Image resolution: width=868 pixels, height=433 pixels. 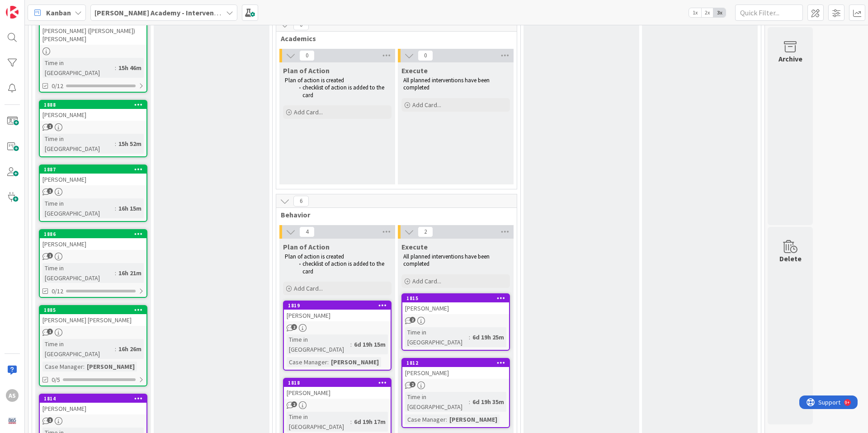 I want to click on div: AS, so click(x=12, y=395).